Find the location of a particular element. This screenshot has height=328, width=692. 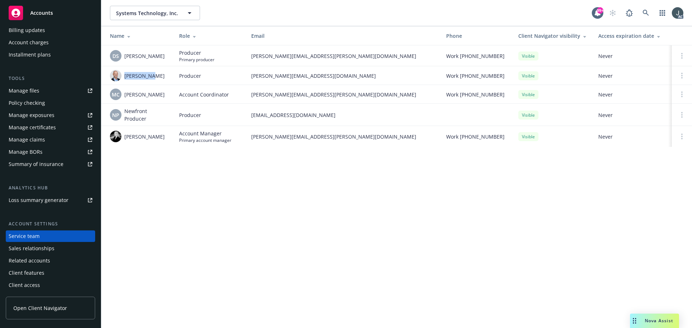

div: Account settings is located at coordinates (50, 224).